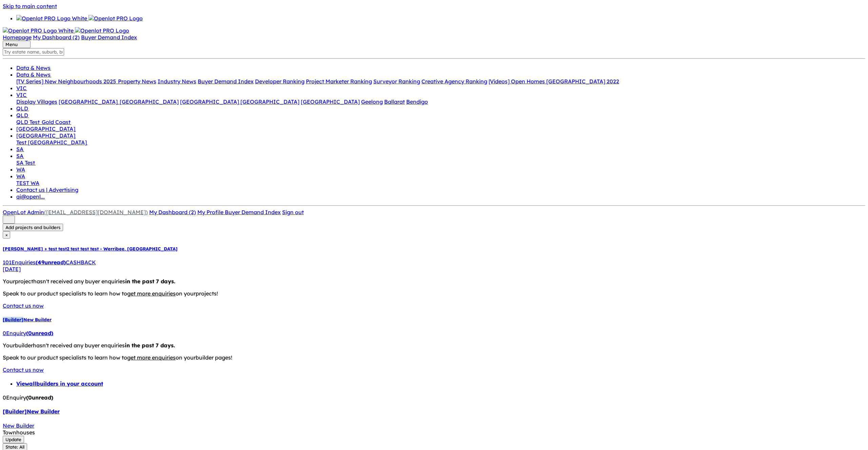 Image resolution: width=868 pixels, height=450 pixels. What do you see at coordinates (7, 235) in the screenshot?
I see `button: Close` at bounding box center [7, 235].